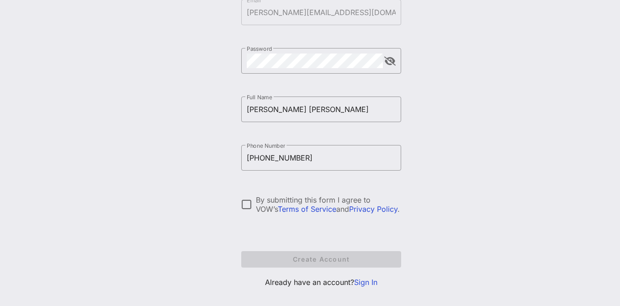  What do you see at coordinates (260, 97) in the screenshot?
I see `label: Full Name` at bounding box center [260, 97].